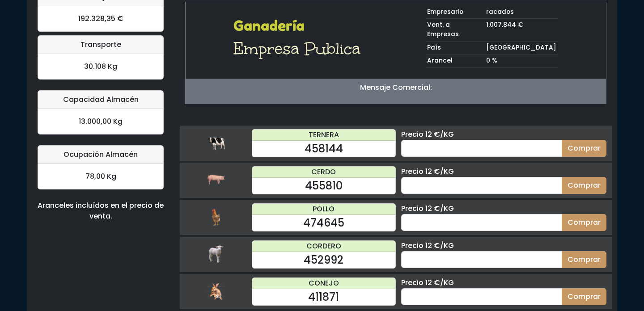 The width and height of the screenshot is (644, 311). I want to click on div: Aranceles incluídos en el precio de venta., so click(101, 211).